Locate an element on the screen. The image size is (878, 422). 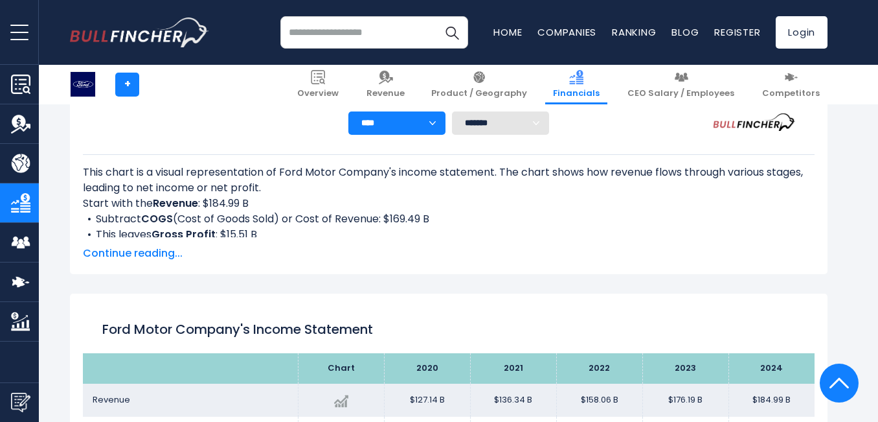
a: Revenue is located at coordinates (385, 84).